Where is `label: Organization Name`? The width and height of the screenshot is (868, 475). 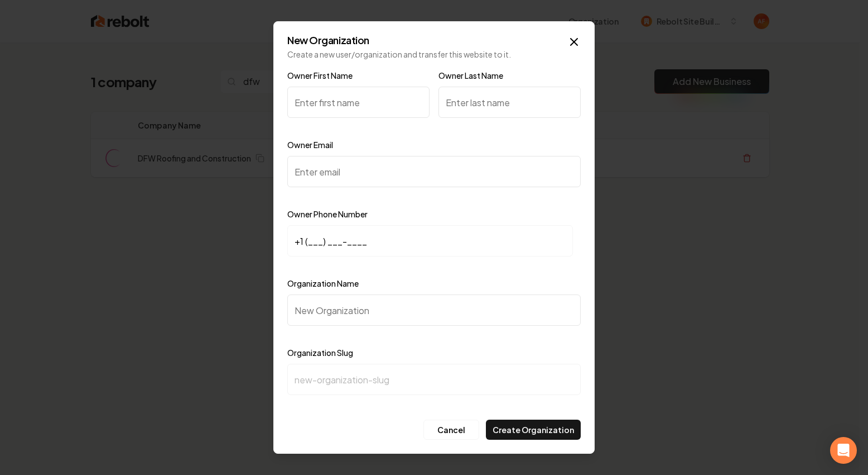 label: Organization Name is located at coordinates (323, 283).